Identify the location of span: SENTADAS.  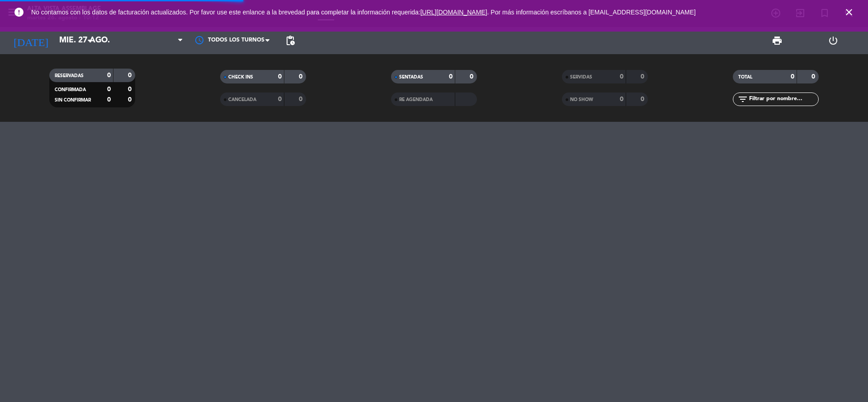
(410, 77).